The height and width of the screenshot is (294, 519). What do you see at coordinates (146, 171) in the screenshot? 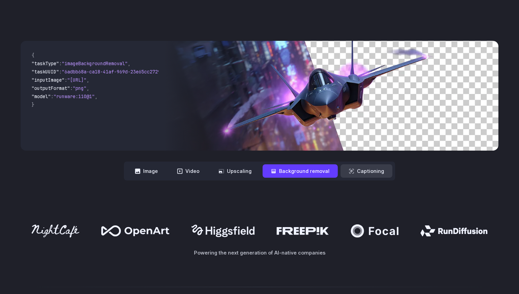
I see `button: Image` at bounding box center [146, 171].